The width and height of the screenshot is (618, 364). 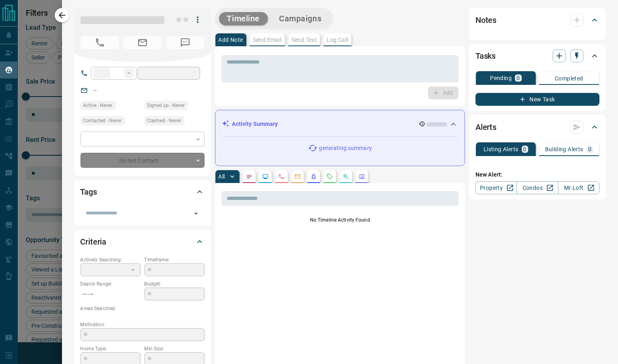 I want to click on h2: Criteria, so click(x=93, y=242).